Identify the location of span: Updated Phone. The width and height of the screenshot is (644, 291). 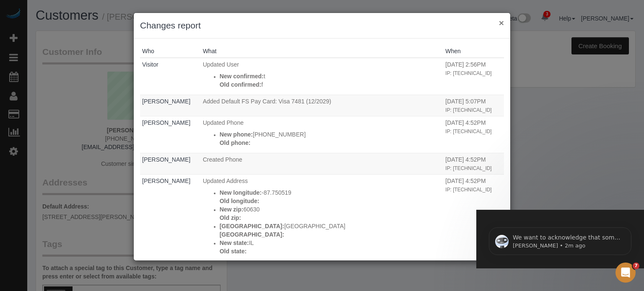
(223, 123).